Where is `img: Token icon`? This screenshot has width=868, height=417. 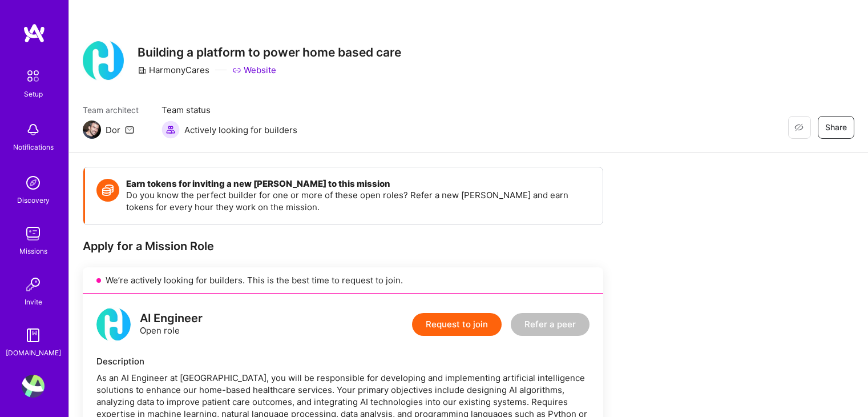
img: Token icon is located at coordinates (108, 190).